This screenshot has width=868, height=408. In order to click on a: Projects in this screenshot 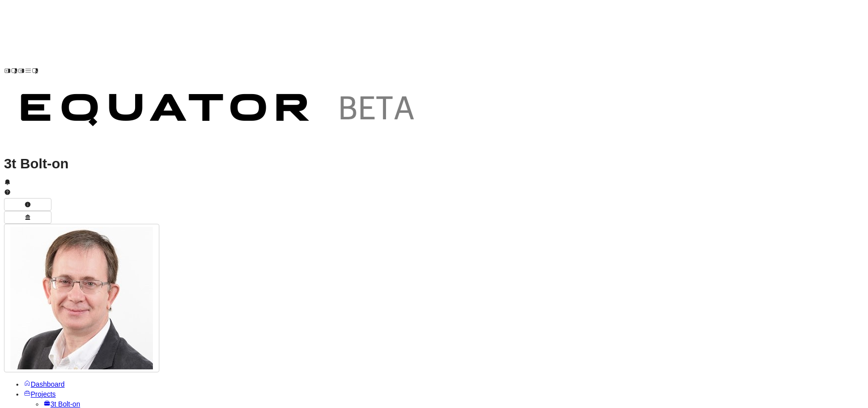, I will do `click(40, 394)`.